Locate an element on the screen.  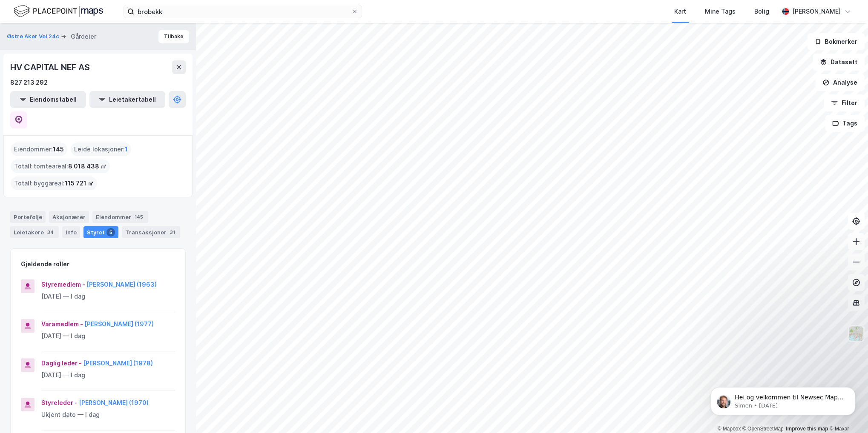
div: Eiendommer is located at coordinates (120, 217).